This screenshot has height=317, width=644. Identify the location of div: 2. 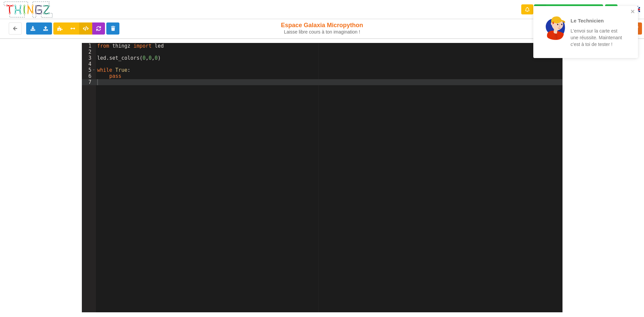
(89, 52).